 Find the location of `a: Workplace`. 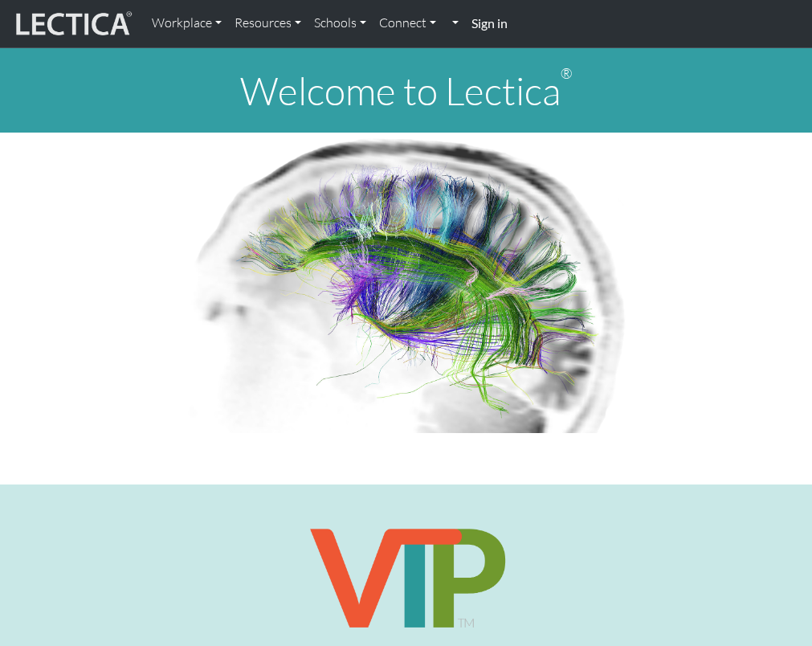

a: Workplace is located at coordinates (186, 23).